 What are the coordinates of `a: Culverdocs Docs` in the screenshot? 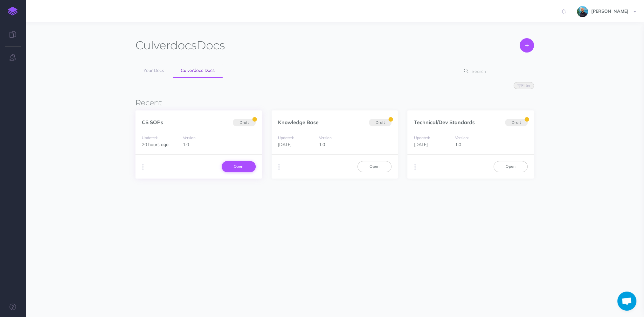 It's located at (197, 71).